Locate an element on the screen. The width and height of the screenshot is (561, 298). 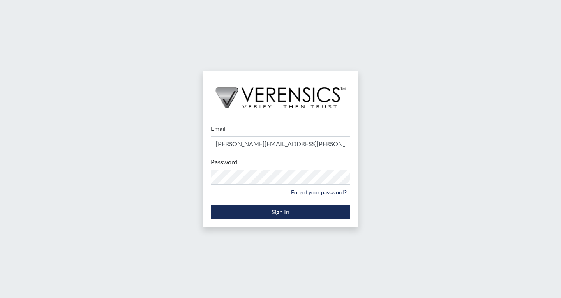
label: Email is located at coordinates (218, 128).